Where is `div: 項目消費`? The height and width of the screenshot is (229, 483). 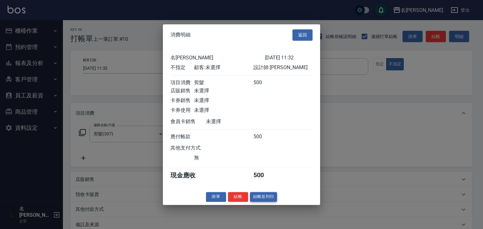
div: 項目消費 is located at coordinates (182, 83).